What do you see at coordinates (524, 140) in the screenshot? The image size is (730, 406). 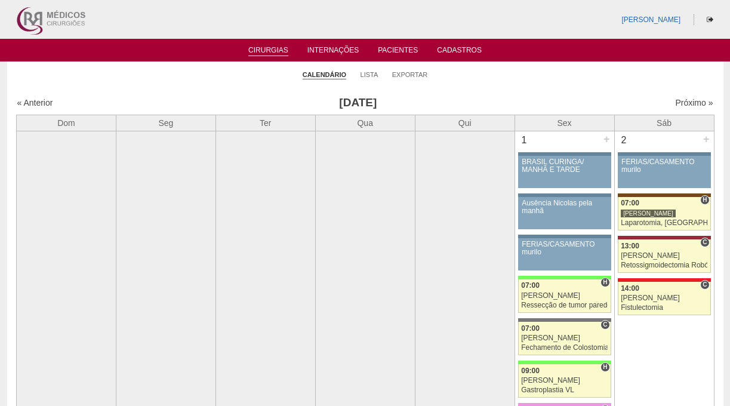 I see `div: 1` at bounding box center [524, 140].